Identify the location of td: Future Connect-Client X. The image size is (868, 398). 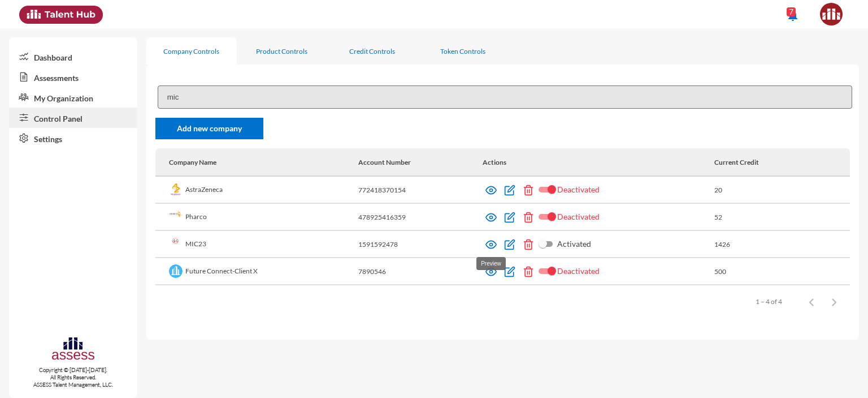
(257, 272).